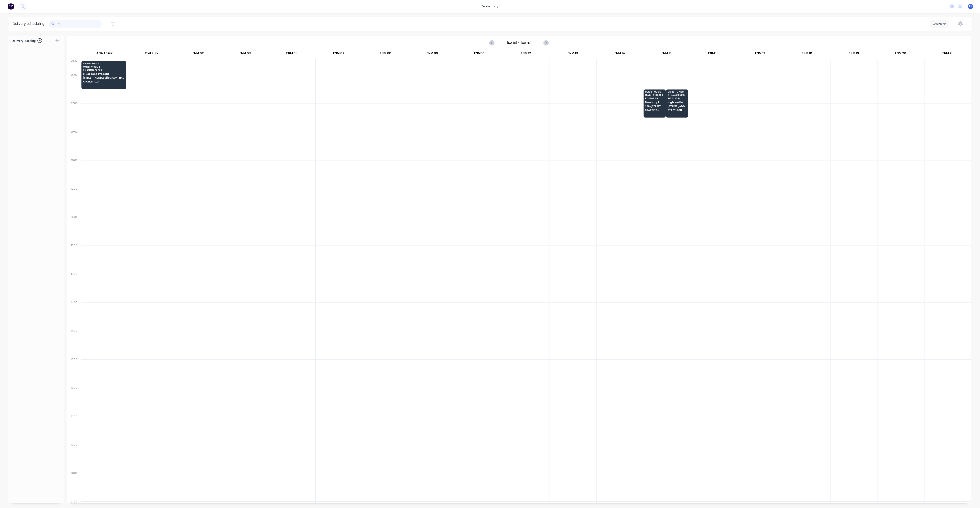 The height and width of the screenshot is (508, 980). What do you see at coordinates (807, 54) in the screenshot?
I see `div: FNM 18` at bounding box center [807, 54].